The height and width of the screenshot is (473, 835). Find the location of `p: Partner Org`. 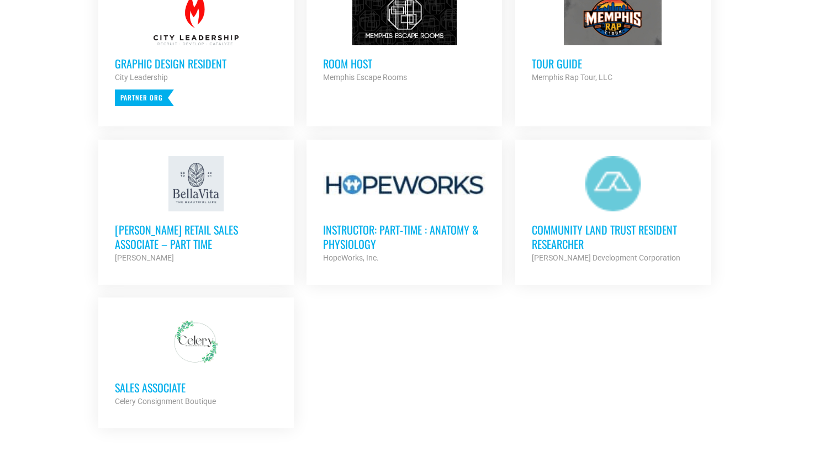

p: Partner Org is located at coordinates (144, 98).